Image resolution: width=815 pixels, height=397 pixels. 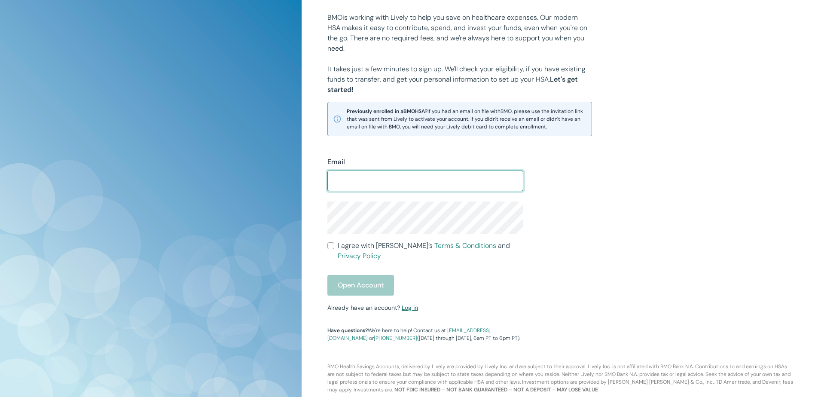 I want to click on small: Already have an account?, so click(x=372, y=308).